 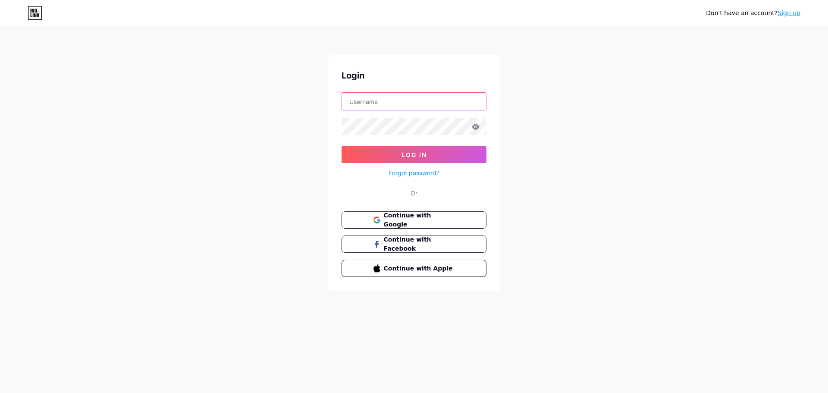 I want to click on span: Log In, so click(x=414, y=154).